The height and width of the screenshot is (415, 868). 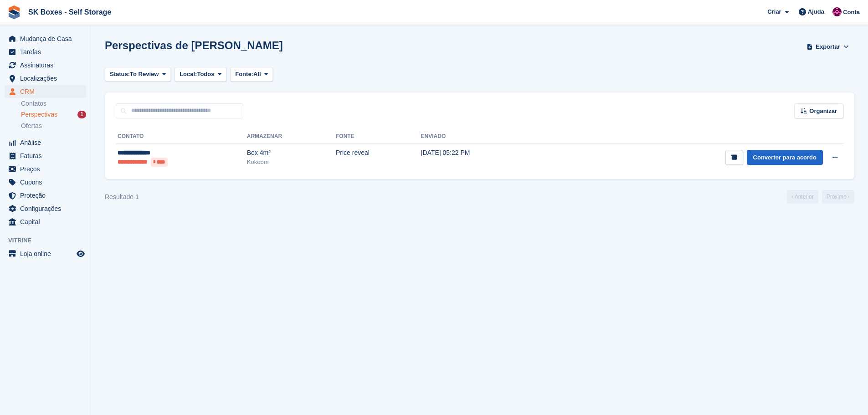 I want to click on th: Fonte, so click(x=378, y=137).